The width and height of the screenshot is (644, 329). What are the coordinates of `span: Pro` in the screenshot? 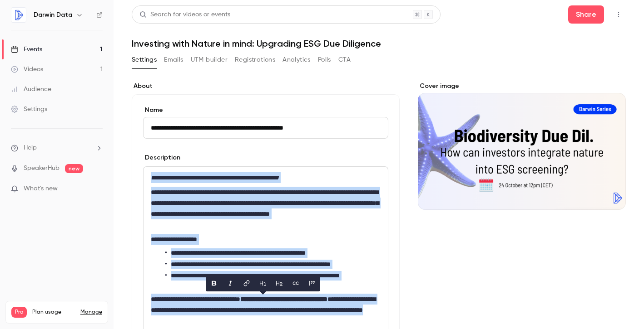 It's located at (19, 313).